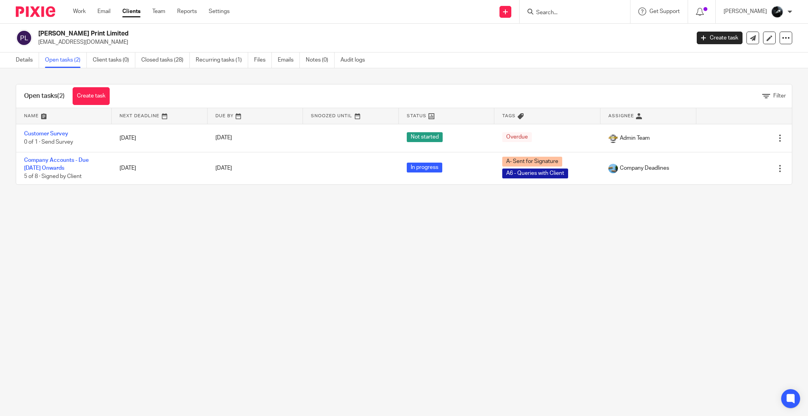 The image size is (808, 416). I want to click on a: Clients, so click(131, 11).